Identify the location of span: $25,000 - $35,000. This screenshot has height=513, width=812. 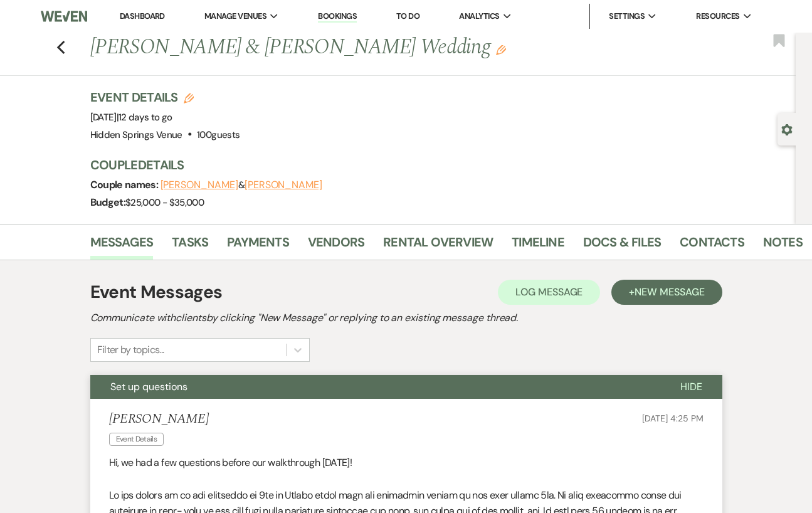
(164, 203).